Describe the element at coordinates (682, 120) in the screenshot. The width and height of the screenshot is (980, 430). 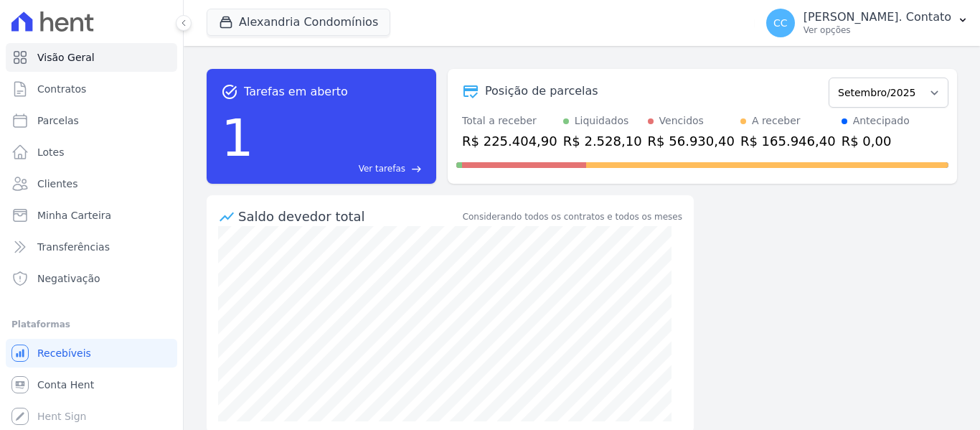
I see `div: Vencidos` at that location.